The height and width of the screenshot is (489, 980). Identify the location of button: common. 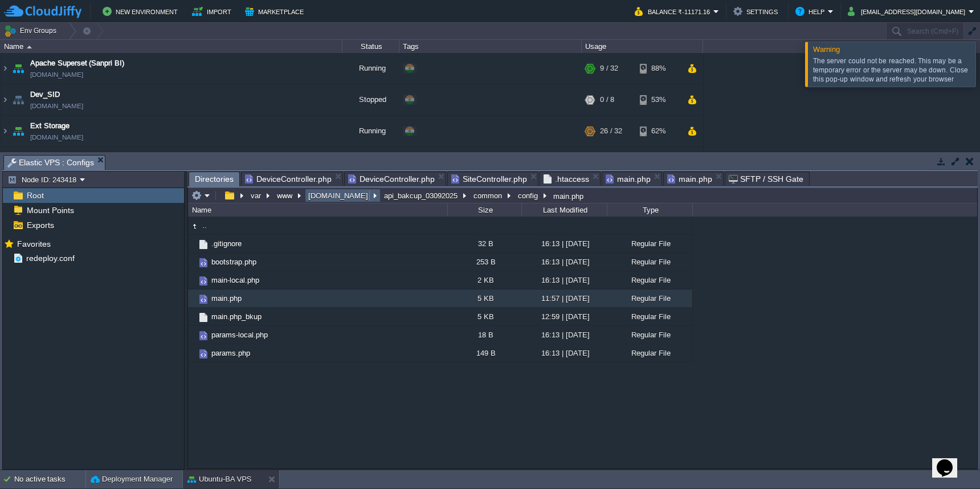
(488, 195).